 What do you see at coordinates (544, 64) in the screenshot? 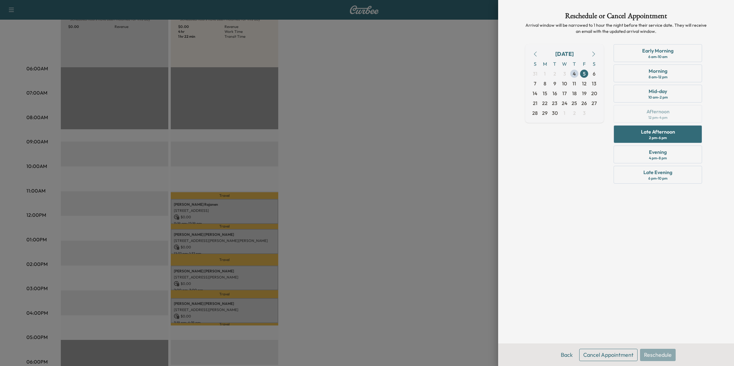
I see `span: M` at bounding box center [544, 64].